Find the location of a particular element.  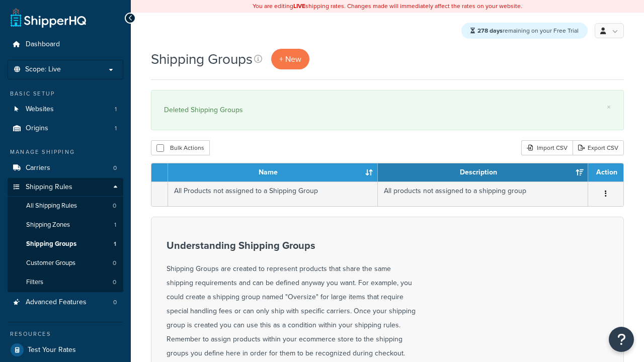

span: Shipping Groups is located at coordinates (51, 244).